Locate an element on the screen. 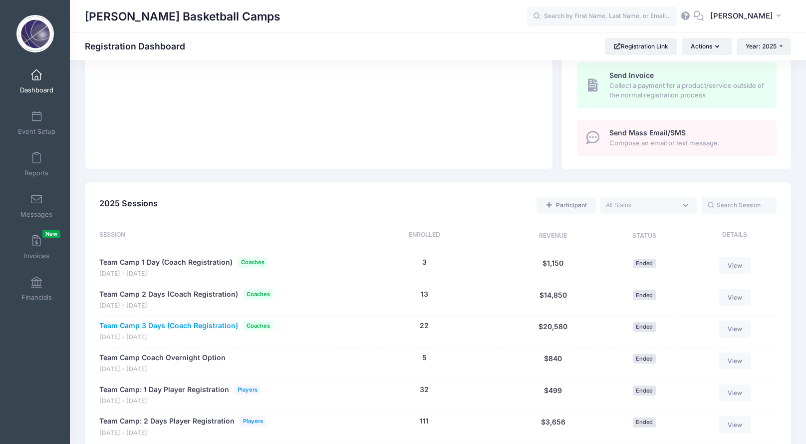 This screenshot has width=806, height=444. span: Send Invoice is located at coordinates (632, 75).